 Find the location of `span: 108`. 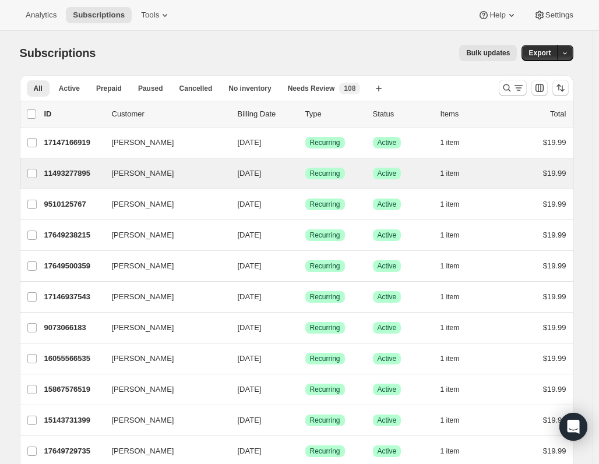

span: 108 is located at coordinates (350, 89).